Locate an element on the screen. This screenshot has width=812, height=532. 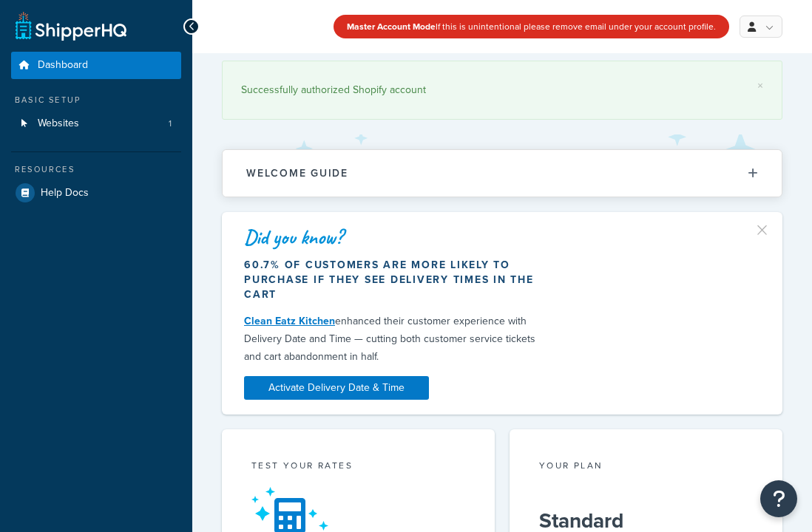
a: Help Docs is located at coordinates (96, 193).